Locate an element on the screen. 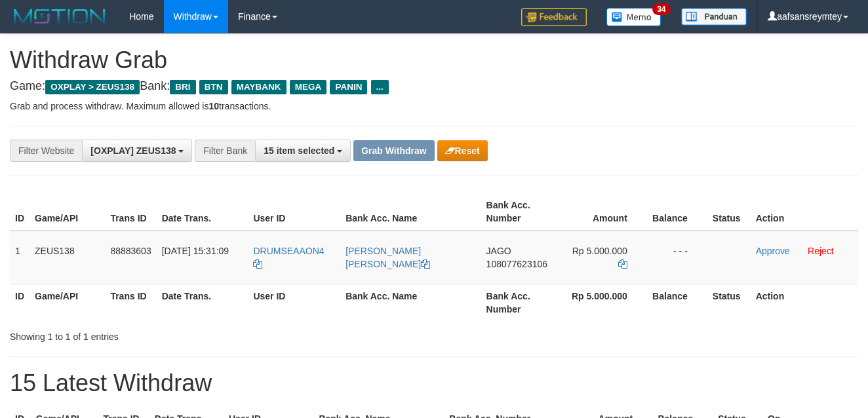 The image size is (868, 418). p: Grab and process withdraw. Maximum allowed is transactions. is located at coordinates (434, 107).